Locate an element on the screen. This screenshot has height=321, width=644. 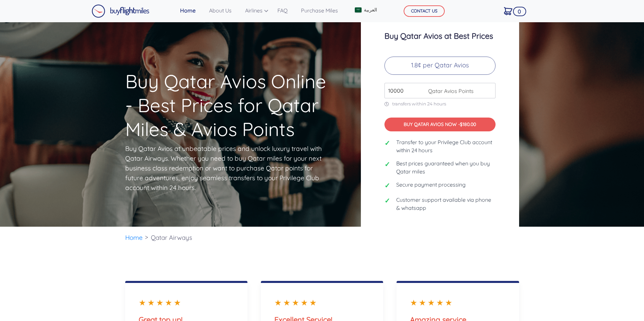
span: Secure payment processing is located at coordinates (431, 184).